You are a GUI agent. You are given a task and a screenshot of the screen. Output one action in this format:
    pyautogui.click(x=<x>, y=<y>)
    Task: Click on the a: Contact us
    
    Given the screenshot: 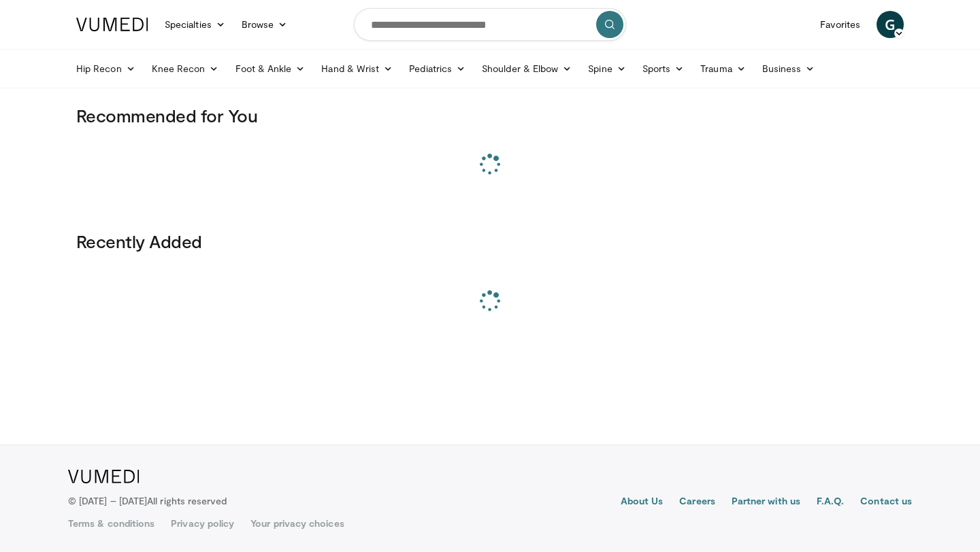 What is the action you would take?
    pyautogui.click(x=886, y=503)
    